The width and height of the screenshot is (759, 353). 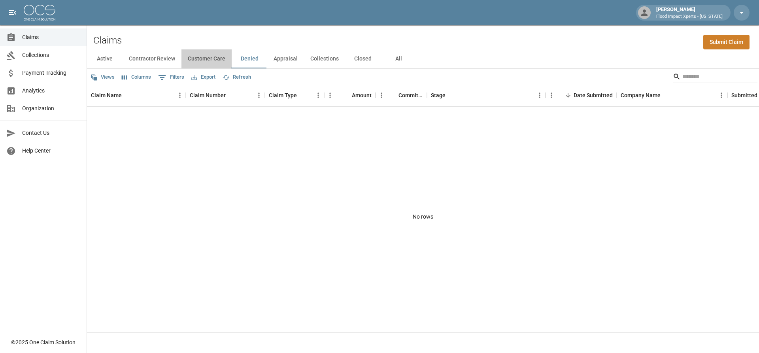 I want to click on img: ocs-logo-white-transparent.png, so click(x=40, y=13).